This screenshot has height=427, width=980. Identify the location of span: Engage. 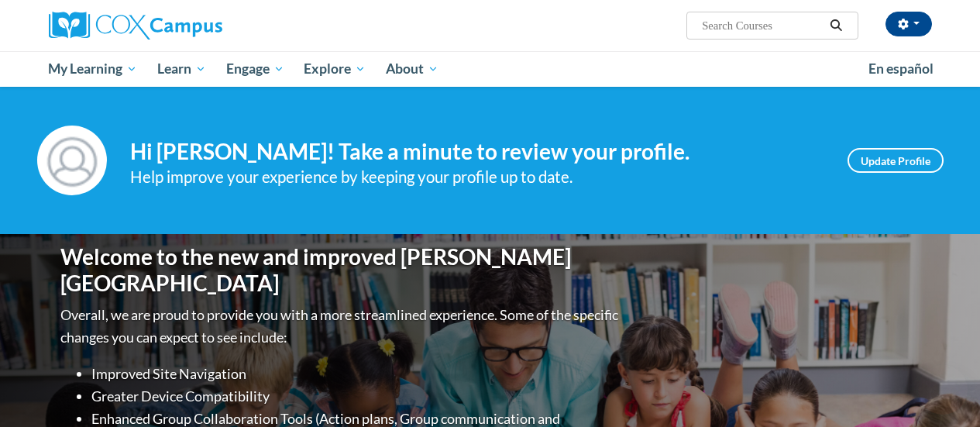
(255, 69).